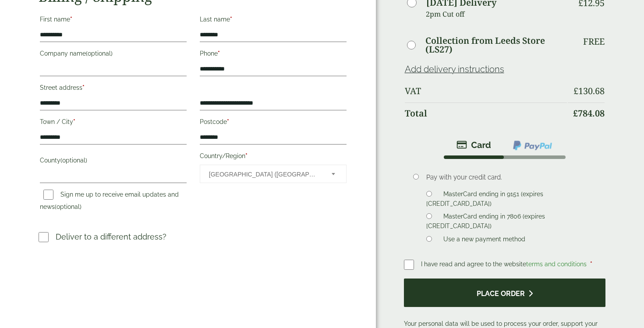  I want to click on label: Collection from Leeds Store (LS27), so click(496, 45).